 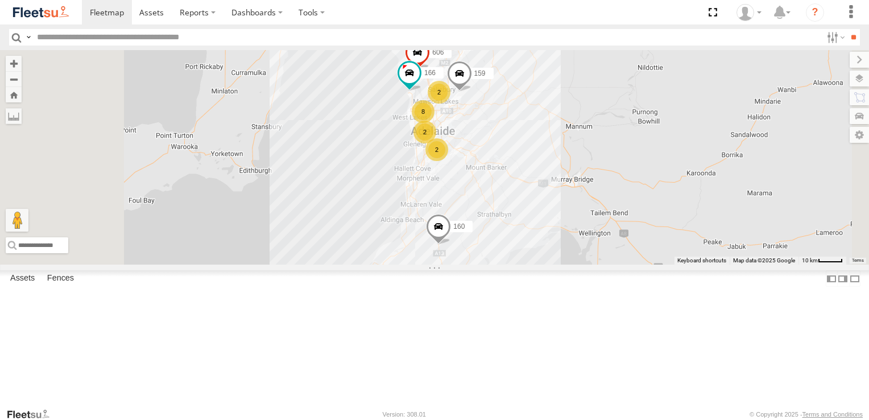 What do you see at coordinates (843, 278) in the screenshot?
I see `label: Dock Summary Table to the Right` at bounding box center [843, 278].